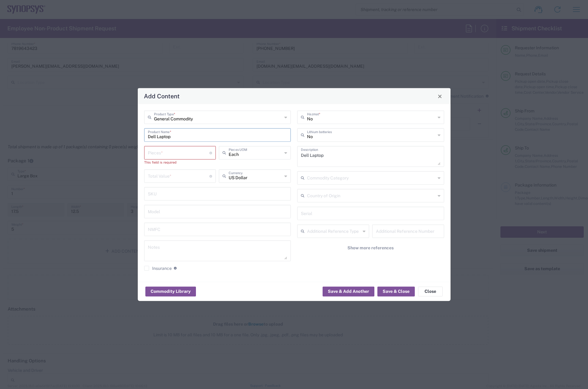 The height and width of the screenshot is (389, 588). What do you see at coordinates (370, 248) in the screenshot?
I see `span: Show more references` at bounding box center [370, 248].